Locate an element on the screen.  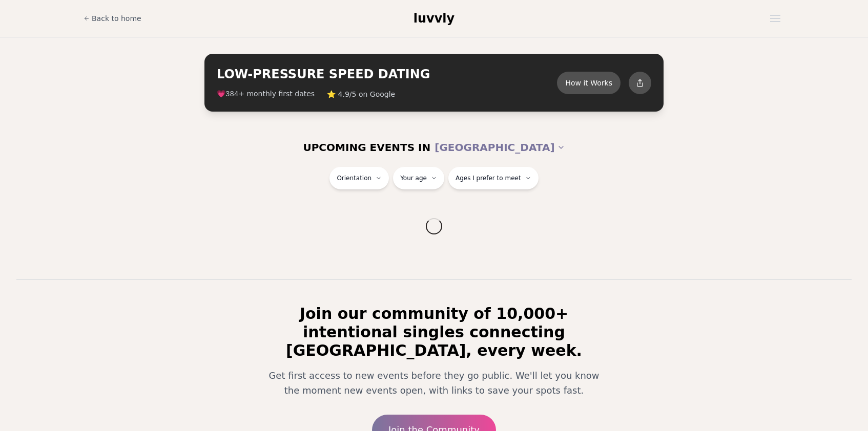
span: Your age is located at coordinates (414, 179).